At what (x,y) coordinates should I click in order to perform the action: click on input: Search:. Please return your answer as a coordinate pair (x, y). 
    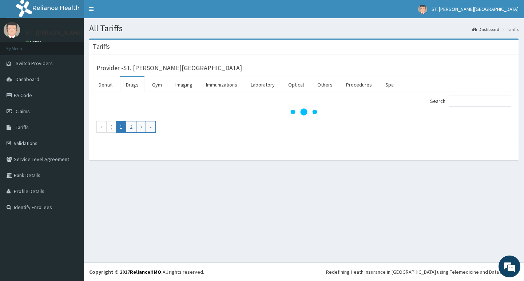
    Looking at the image, I should click on (480, 101).